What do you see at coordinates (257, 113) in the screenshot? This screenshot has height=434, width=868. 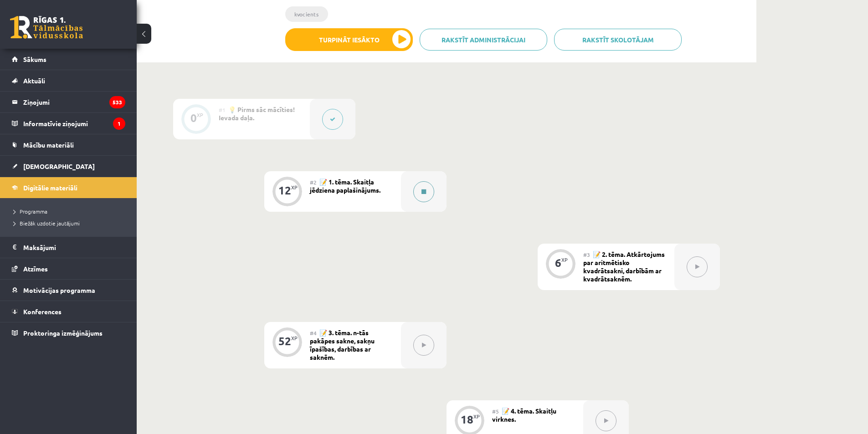 I see `span: 💡 Pirms sāc mācīties! Ievada daļa.` at bounding box center [257, 113].